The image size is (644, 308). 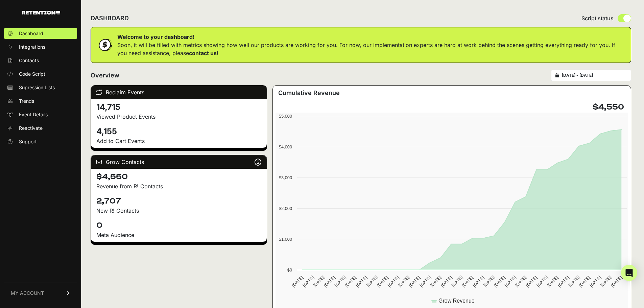 I want to click on div: Open Intercom Messenger, so click(x=629, y=273).